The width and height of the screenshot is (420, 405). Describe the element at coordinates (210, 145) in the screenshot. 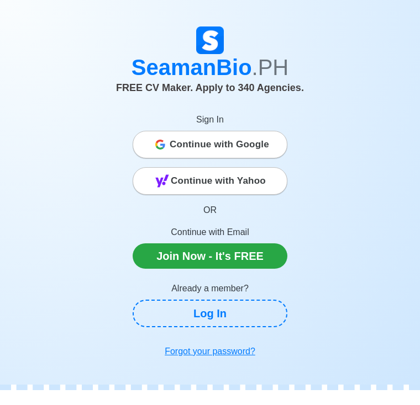

I see `button: Continue with Google` at that location.